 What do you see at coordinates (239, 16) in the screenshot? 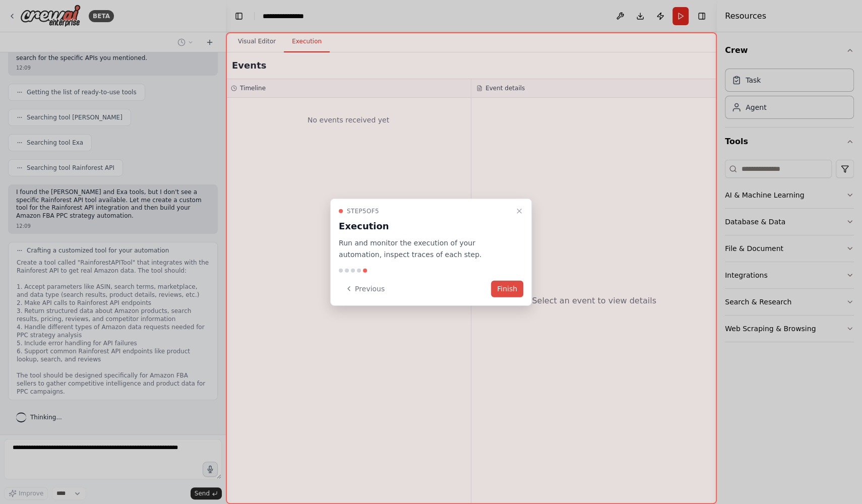
I see `button: Hide left sidebar` at bounding box center [239, 16].